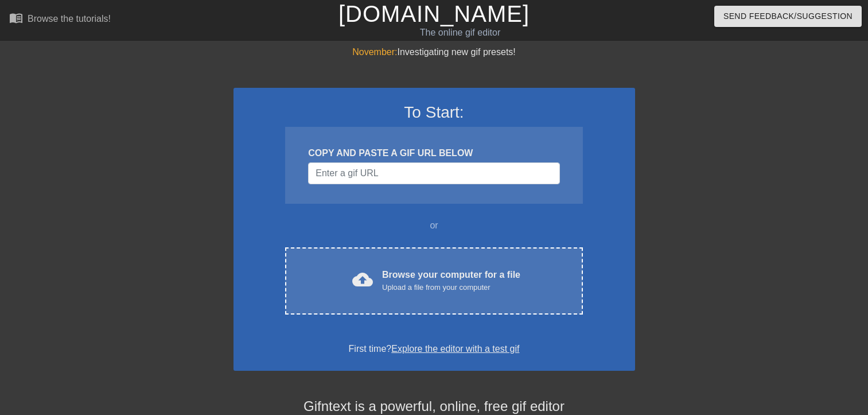 The image size is (868, 415). Describe the element at coordinates (434, 226) in the screenshot. I see `div: or` at that location.